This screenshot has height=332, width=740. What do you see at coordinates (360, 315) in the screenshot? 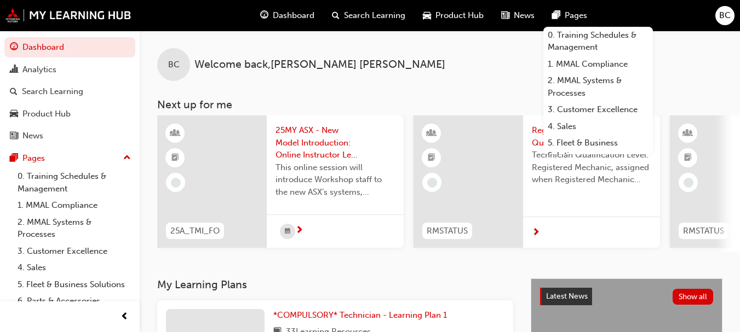
I see `span: *COMPULSORY* Technician - Learning Plan 1` at bounding box center [360, 315].